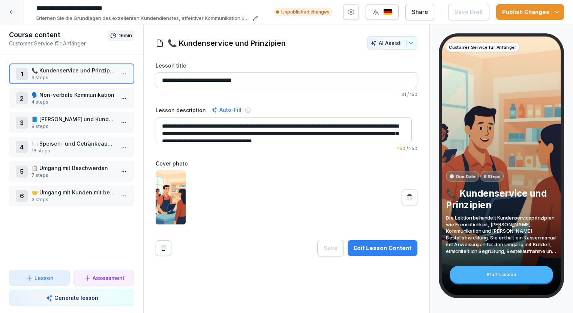 The height and width of the screenshot is (313, 573). Describe the element at coordinates (392, 43) in the screenshot. I see `button: AI Assist` at that location.